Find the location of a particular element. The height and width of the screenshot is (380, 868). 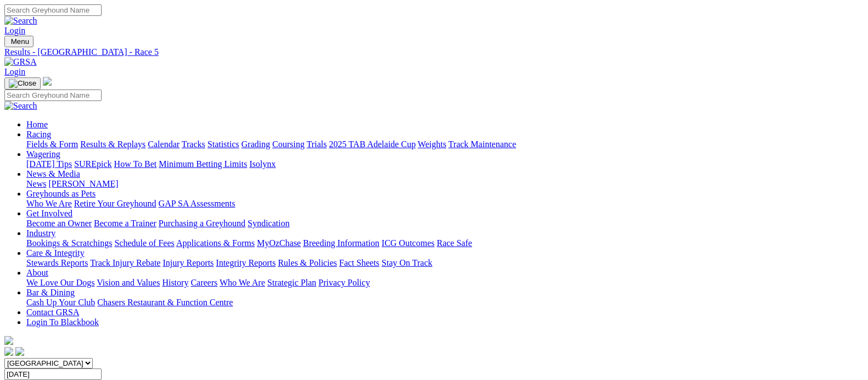

a: Greyhounds as Pets is located at coordinates (61, 194).